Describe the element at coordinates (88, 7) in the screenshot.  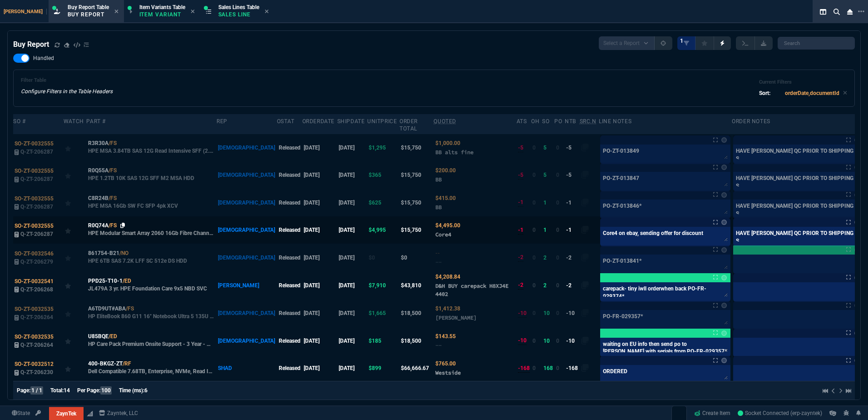
I see `span: Buy Report Table` at that location.